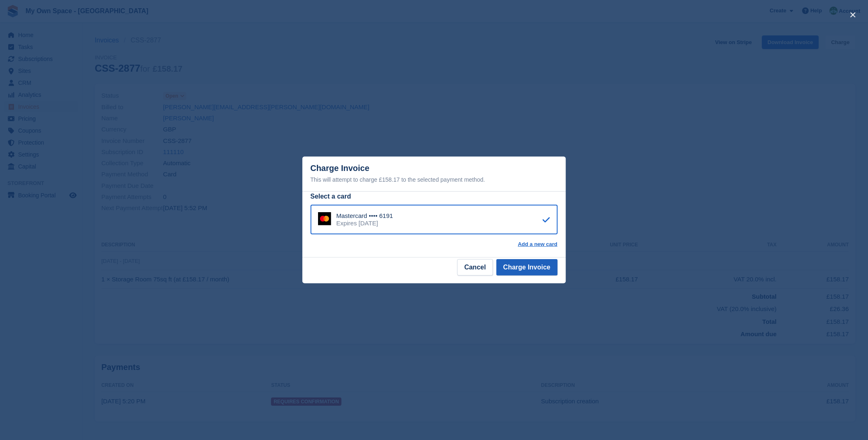 The height and width of the screenshot is (440, 868). Describe the element at coordinates (853, 15) in the screenshot. I see `button: close` at that location.